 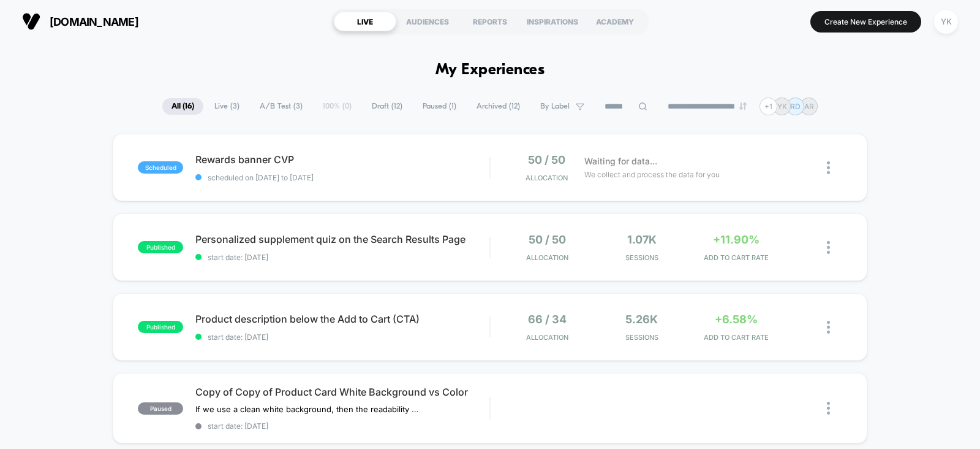 I want to click on span: Archived ( 12 ), so click(x=498, y=106).